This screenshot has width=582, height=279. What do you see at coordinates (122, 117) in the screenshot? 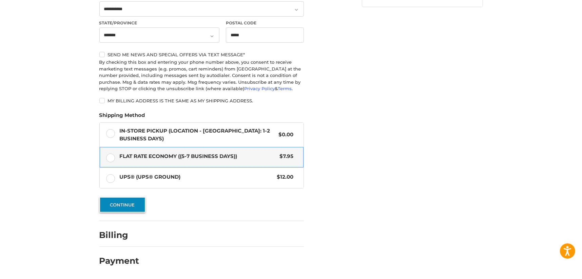
I see `legend: Shipping Method` at bounding box center [122, 117].